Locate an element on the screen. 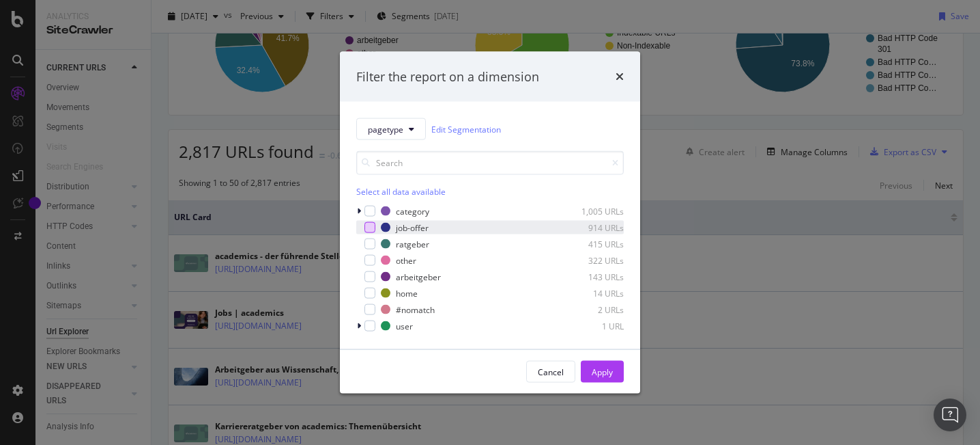  div: Open Intercom Messenger is located at coordinates (950, 414).